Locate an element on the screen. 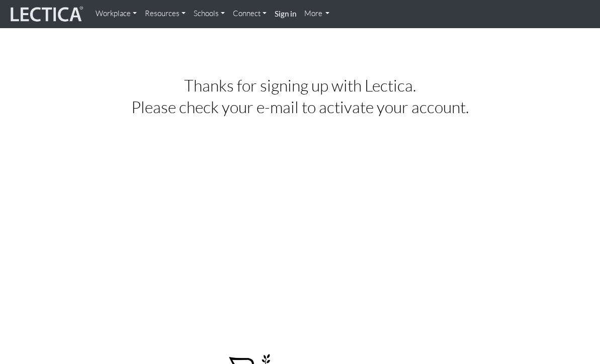  a: Resources is located at coordinates (165, 13).